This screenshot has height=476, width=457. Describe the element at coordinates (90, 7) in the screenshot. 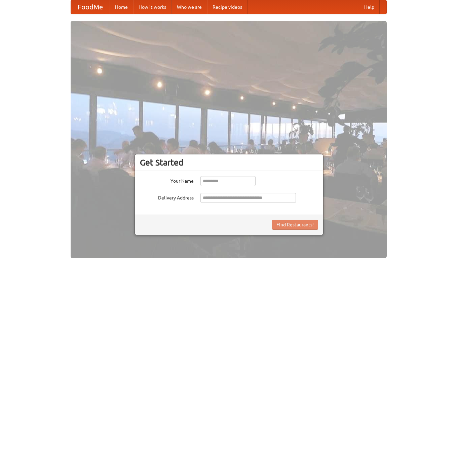

I see `a: FoodMe` at that location.